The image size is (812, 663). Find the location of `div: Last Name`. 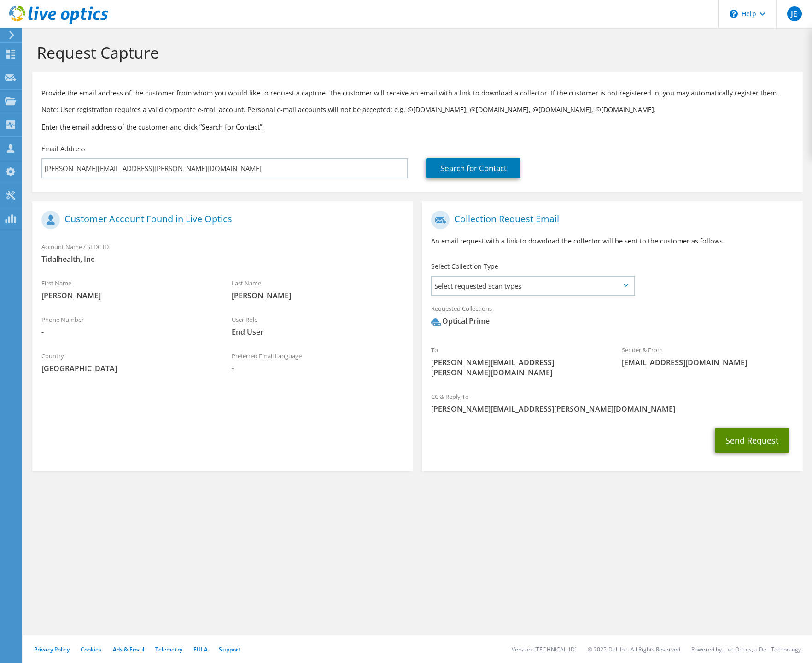

div: Last Name is located at coordinates (318, 289).